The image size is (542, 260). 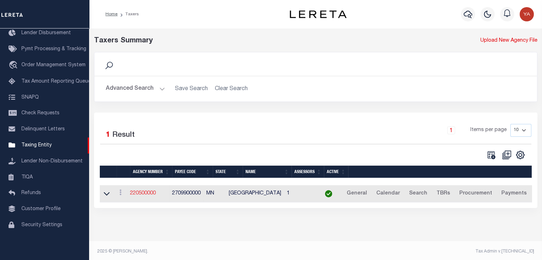 What do you see at coordinates (489, 130) in the screenshot?
I see `span: Items per page` at bounding box center [489, 130].